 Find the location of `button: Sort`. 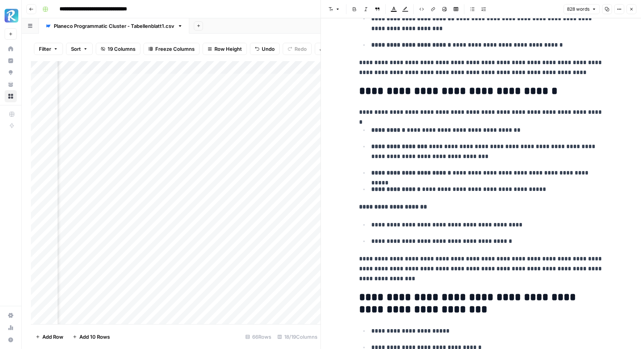

button: Sort is located at coordinates (79, 49).